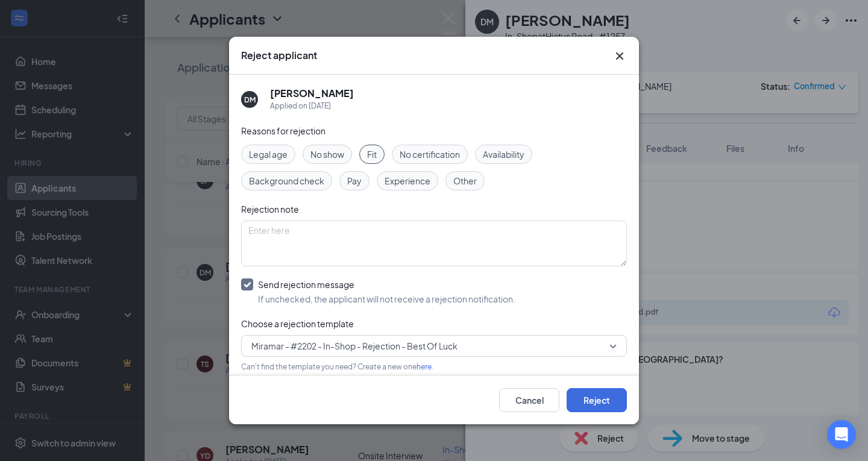  I want to click on button: Close, so click(620, 56).